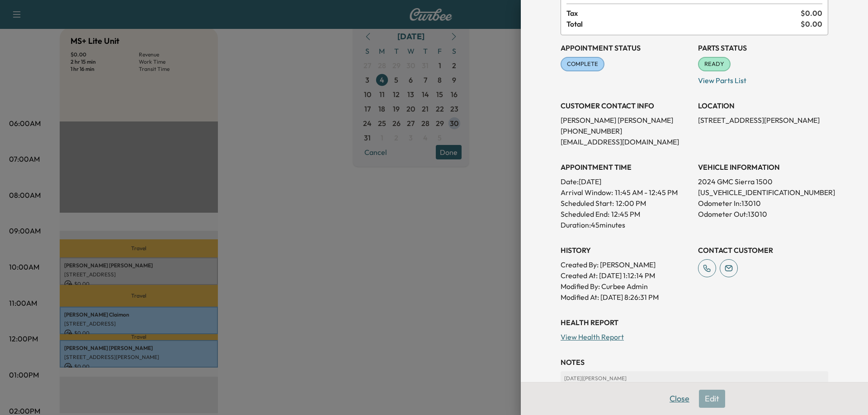 The height and width of the screenshot is (415, 868). What do you see at coordinates (763, 106) in the screenshot?
I see `h3: LOCATION` at bounding box center [763, 106].